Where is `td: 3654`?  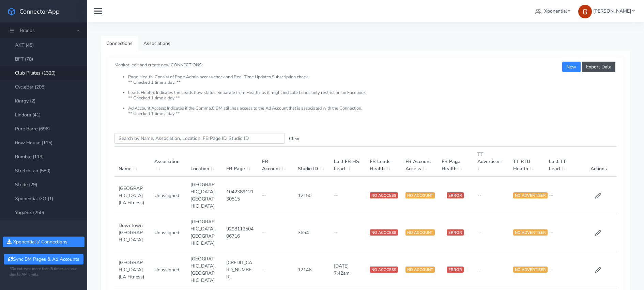
td: 3654 is located at coordinates (311, 233).